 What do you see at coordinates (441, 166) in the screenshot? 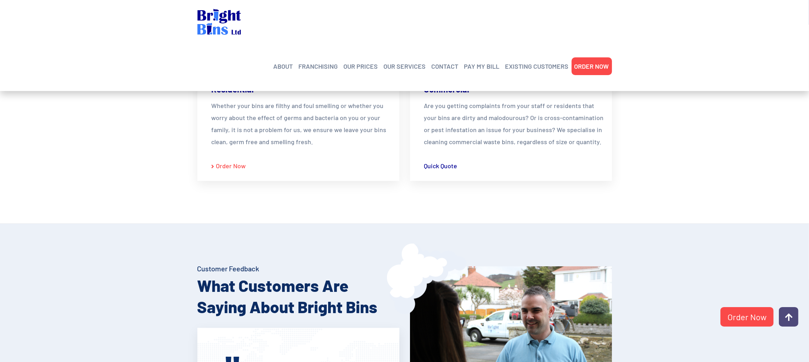
I see `a: Quick Quote` at bounding box center [441, 166].